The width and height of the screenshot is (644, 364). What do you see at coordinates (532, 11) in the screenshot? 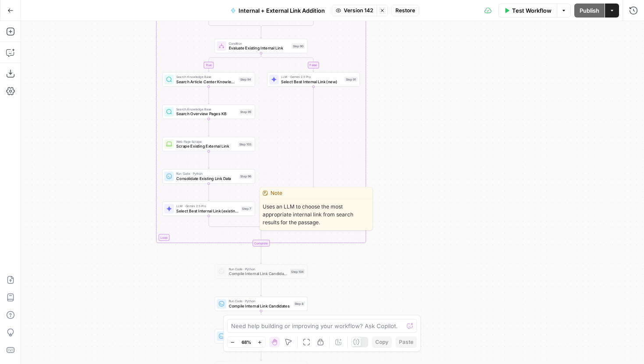
I see `span: Test Workflow` at bounding box center [532, 11].